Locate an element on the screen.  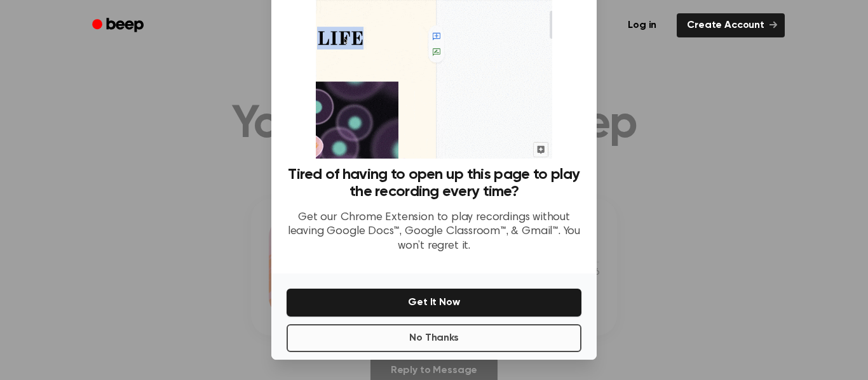
button: No Thanks is located at coordinates (434, 338).